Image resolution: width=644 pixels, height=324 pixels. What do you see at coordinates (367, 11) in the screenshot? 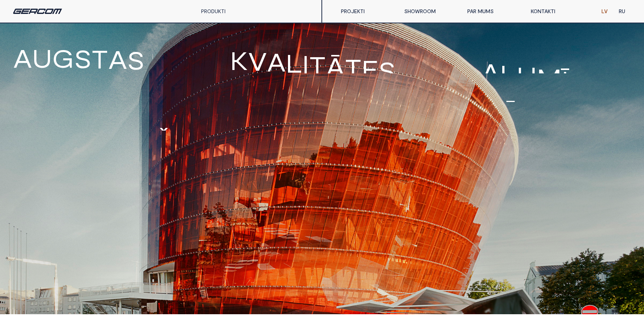
I see `a: PROJEKTI` at bounding box center [367, 11].